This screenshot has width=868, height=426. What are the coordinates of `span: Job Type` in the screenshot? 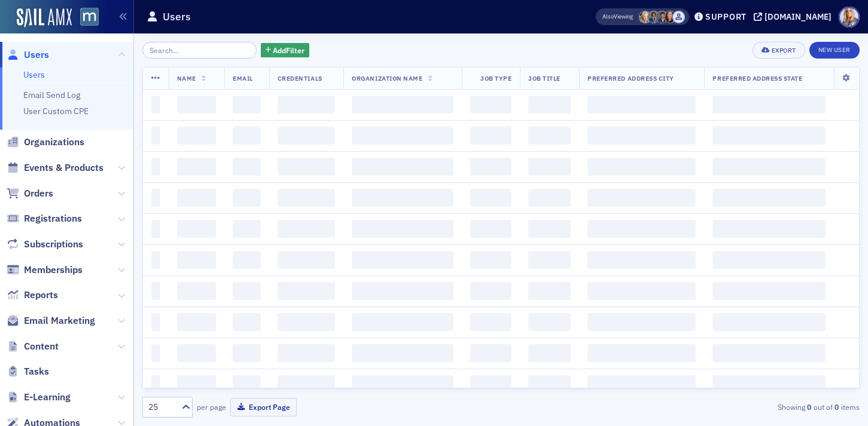 It's located at (496, 78).